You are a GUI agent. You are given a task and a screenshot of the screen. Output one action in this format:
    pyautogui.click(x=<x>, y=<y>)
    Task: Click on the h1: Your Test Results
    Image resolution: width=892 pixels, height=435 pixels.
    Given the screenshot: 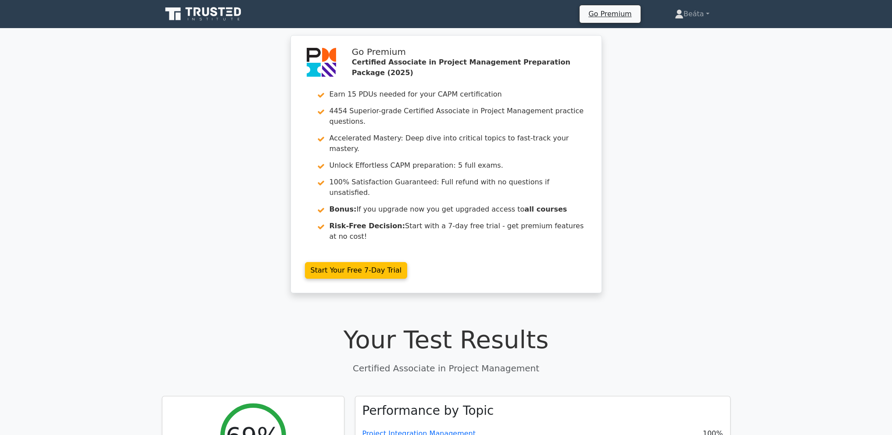 What is the action you would take?
    pyautogui.click(x=446, y=339)
    